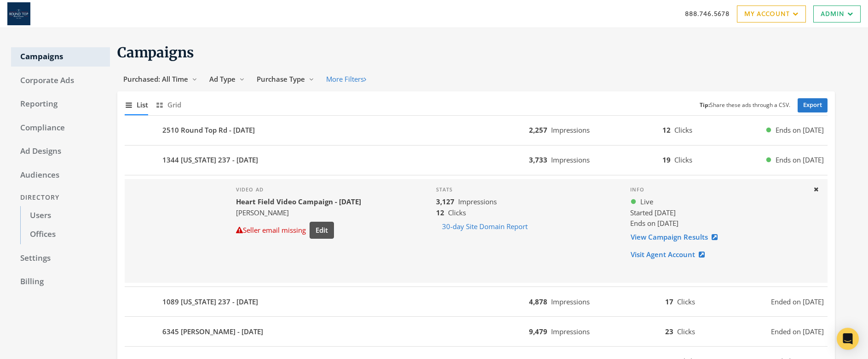 The height and width of the screenshot is (359, 868). I want to click on a: My Account, so click(772, 14).